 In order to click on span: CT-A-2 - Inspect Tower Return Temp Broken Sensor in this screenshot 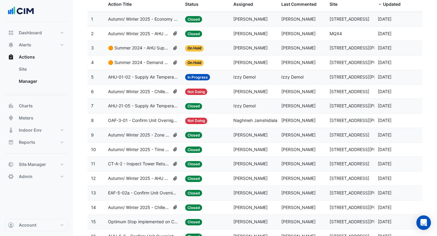, I will do `click(139, 164)`.